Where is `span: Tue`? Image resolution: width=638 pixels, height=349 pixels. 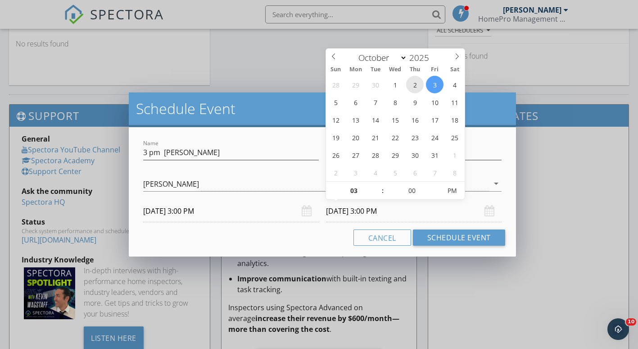 span: Tue is located at coordinates (376, 69).